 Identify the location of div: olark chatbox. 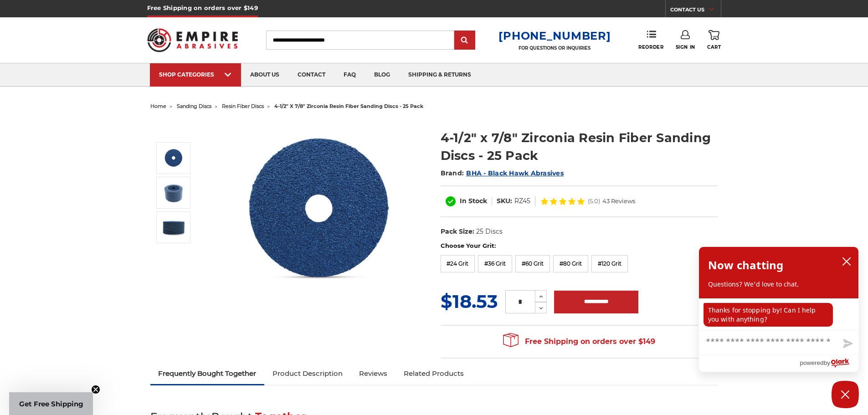
(779, 310).